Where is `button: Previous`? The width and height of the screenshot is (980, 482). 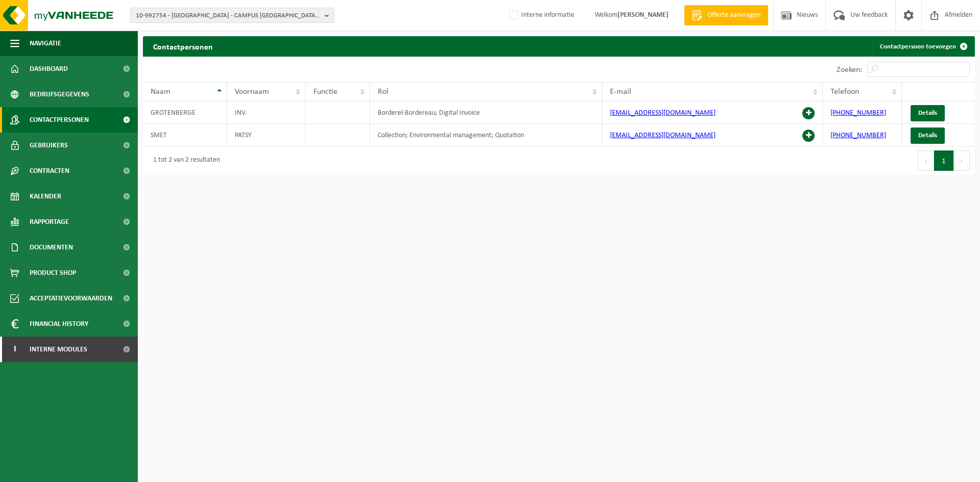 button: Previous is located at coordinates (926, 160).